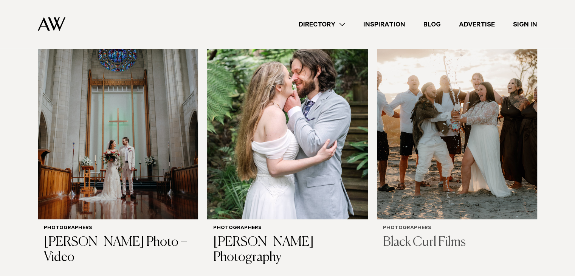  Describe the element at coordinates (384, 24) in the screenshot. I see `a: Inspiration` at that location.